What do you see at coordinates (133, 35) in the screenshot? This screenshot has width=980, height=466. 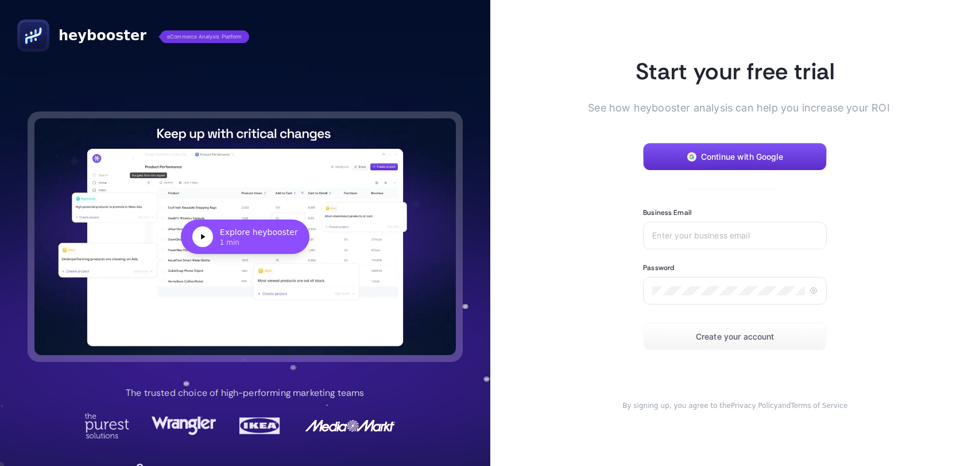 I see `a: heyboostereCommerce Analysis Platform` at bounding box center [133, 35].